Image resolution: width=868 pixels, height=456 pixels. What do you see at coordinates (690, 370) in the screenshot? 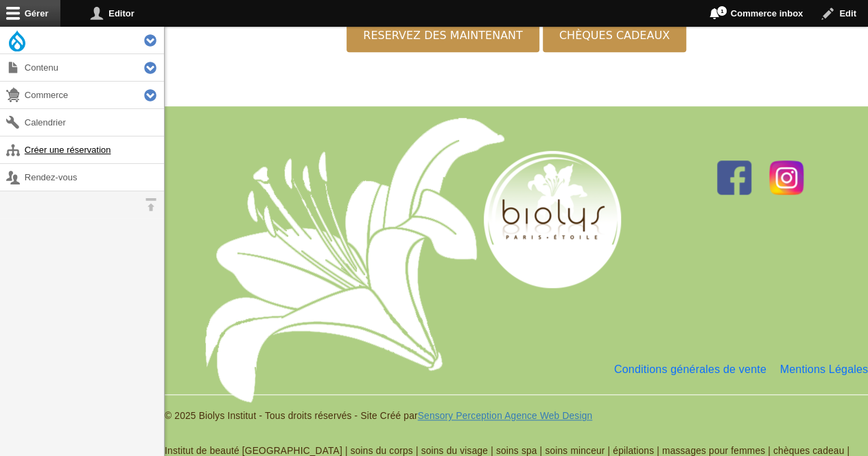
I see `a: Conditions générales de vente` at bounding box center [690, 370].